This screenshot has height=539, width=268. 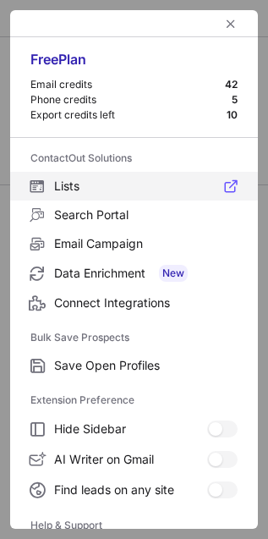 What do you see at coordinates (36, 24) in the screenshot?
I see `button: right-button` at bounding box center [36, 24].